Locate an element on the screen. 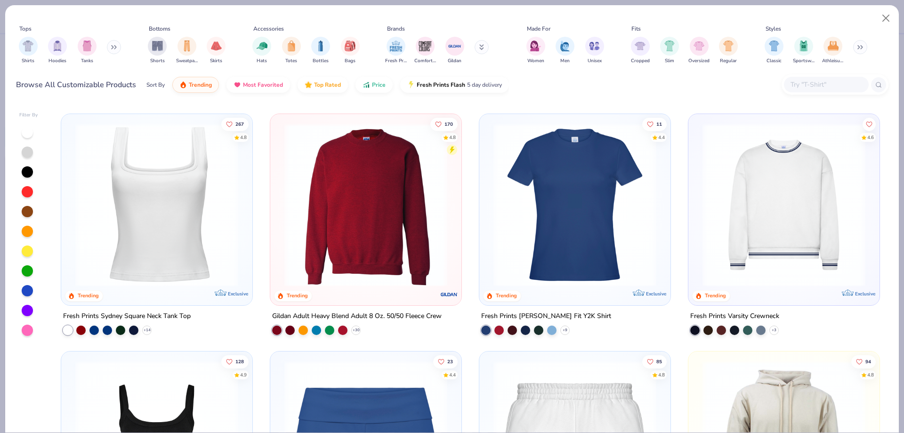  span: Trending is located at coordinates (200, 85).